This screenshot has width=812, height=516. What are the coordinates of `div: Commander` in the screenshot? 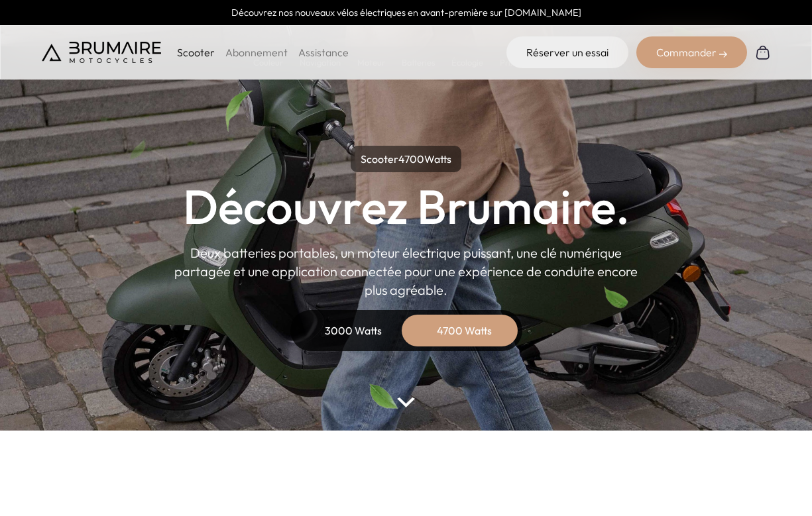 It's located at (691, 52).